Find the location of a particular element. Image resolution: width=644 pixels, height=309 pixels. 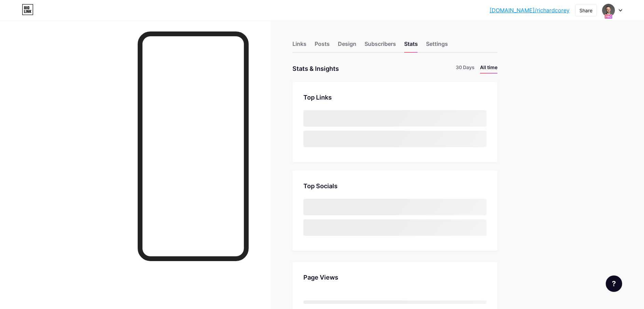

div: Stats is located at coordinates (411, 46).